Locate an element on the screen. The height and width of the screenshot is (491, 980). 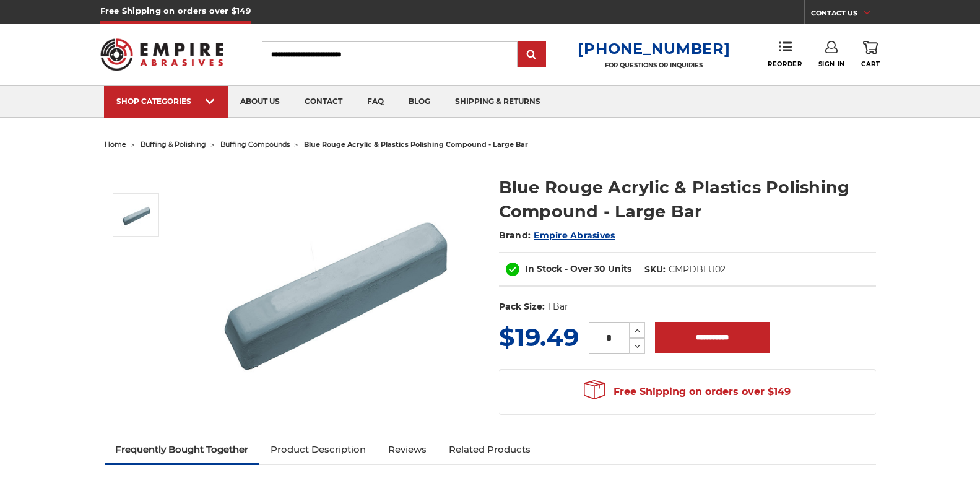
h1: Blue Rouge Acrylic & Plastics Polishing Compound - Large Bar is located at coordinates (687, 199).